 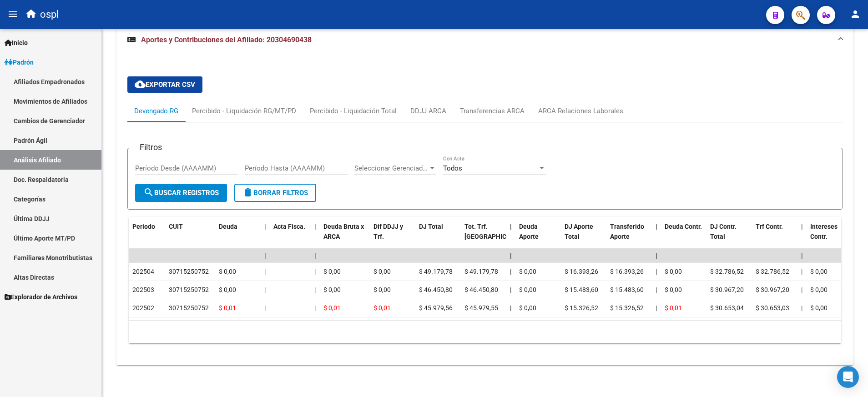 What do you see at coordinates (581, 271) in the screenshot?
I see `span: $ 16.393,26` at bounding box center [581, 271].